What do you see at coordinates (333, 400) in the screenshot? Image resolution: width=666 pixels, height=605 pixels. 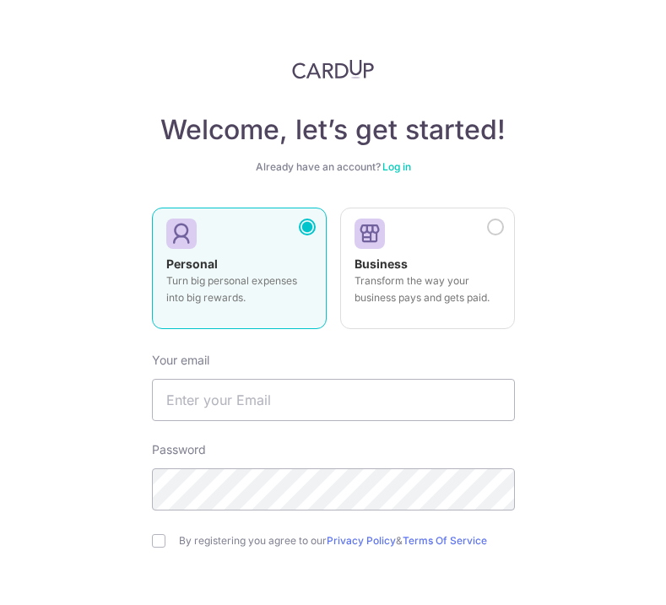 I see `input: Enter your Email` at bounding box center [333, 400].